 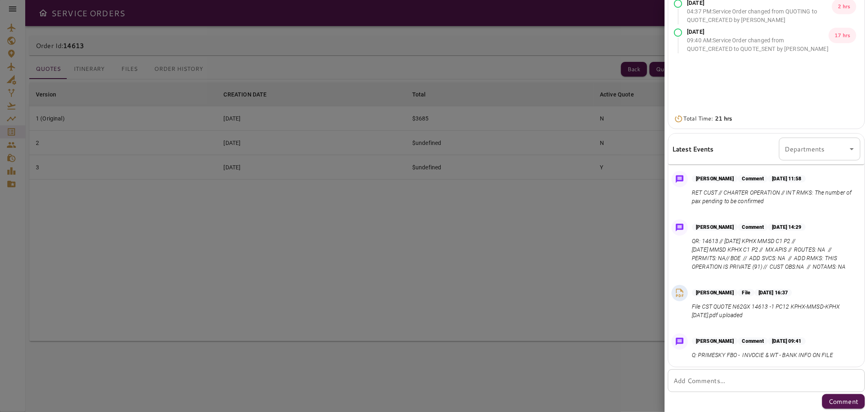 What do you see at coordinates (693, 149) in the screenshot?
I see `h6: Latest Events` at bounding box center [693, 149].